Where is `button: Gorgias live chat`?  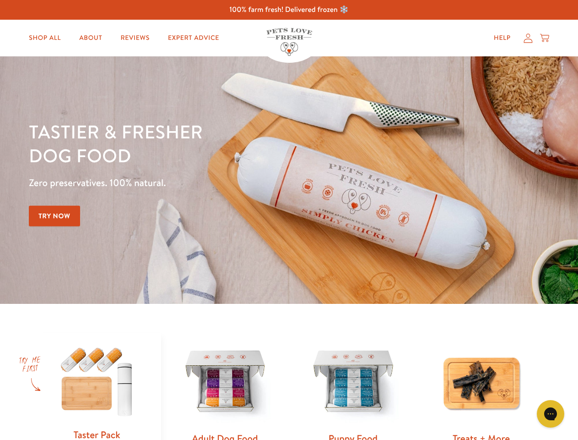
button: Gorgias live chat is located at coordinates (18, 17).